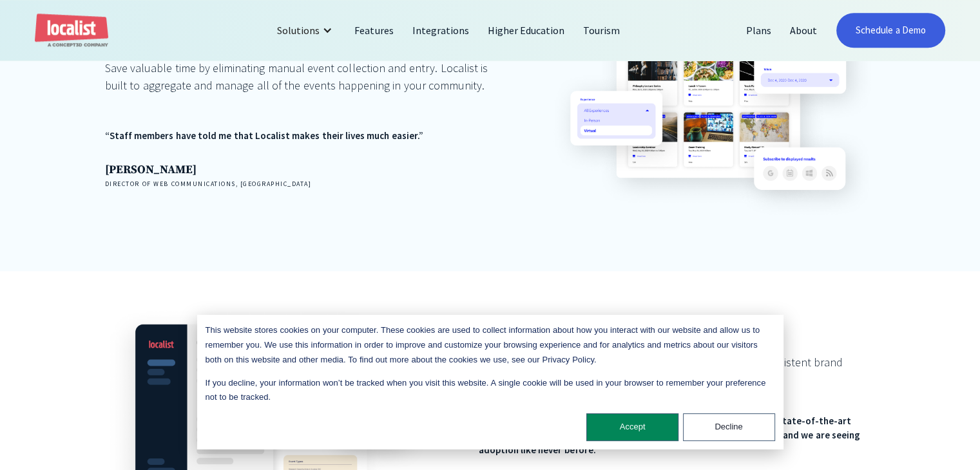 The image size is (980, 470). I want to click on div: Cookie banner, so click(490, 382).